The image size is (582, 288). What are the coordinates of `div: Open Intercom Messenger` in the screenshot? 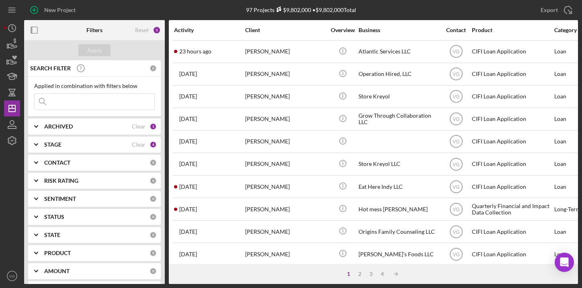 It's located at (564, 262).